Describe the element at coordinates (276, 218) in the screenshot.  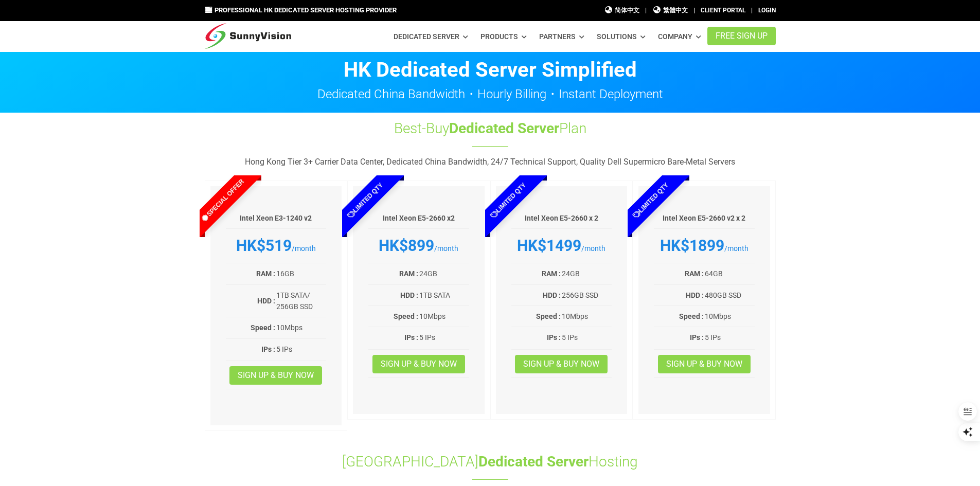
I see `h6: Intel Xeon E3-1240 v2` at that location.